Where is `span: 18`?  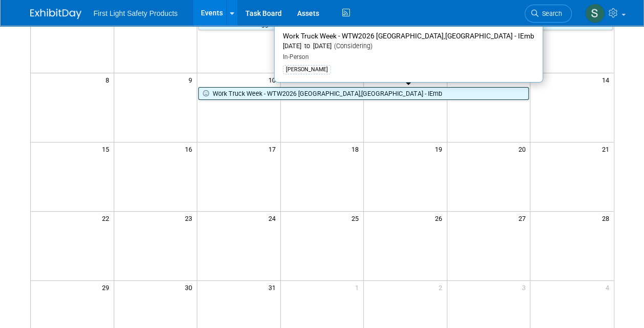
span: 18 is located at coordinates (357, 148).